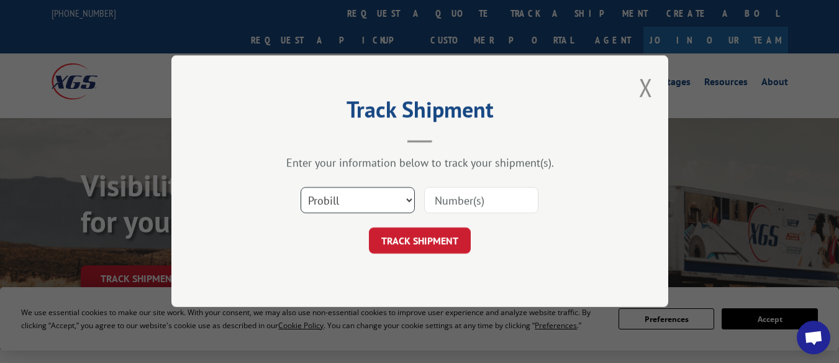  I want to click on button: Close modal, so click(646, 87).